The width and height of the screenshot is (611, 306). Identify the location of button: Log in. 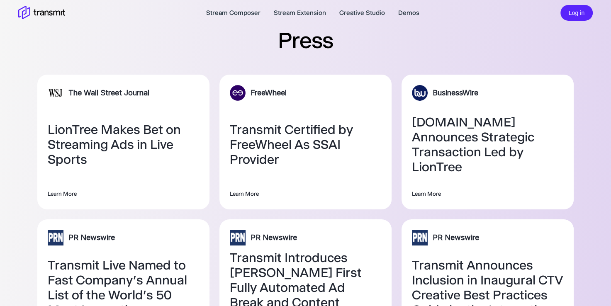
(576, 13).